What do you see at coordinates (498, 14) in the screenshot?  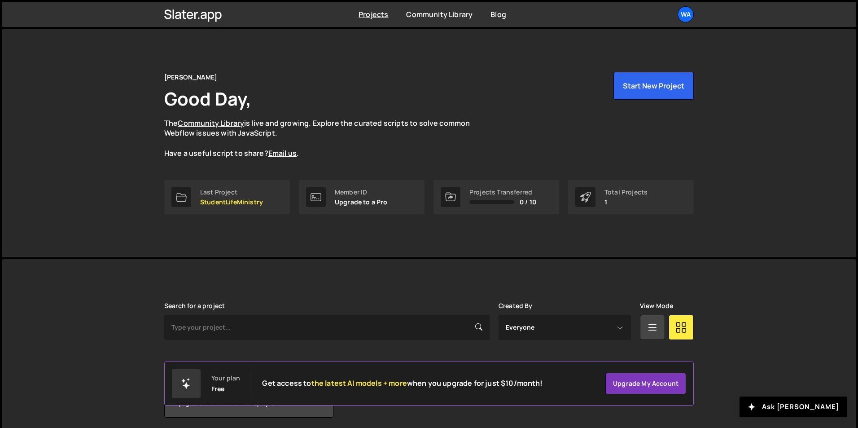 I see `a: Blog` at bounding box center [498, 14].